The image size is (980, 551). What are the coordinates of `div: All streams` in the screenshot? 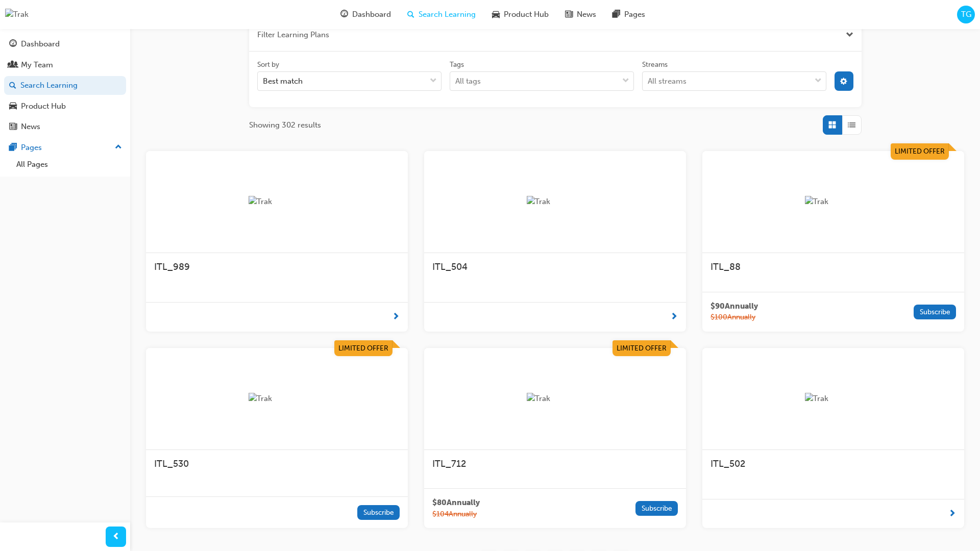 It's located at (667, 81).